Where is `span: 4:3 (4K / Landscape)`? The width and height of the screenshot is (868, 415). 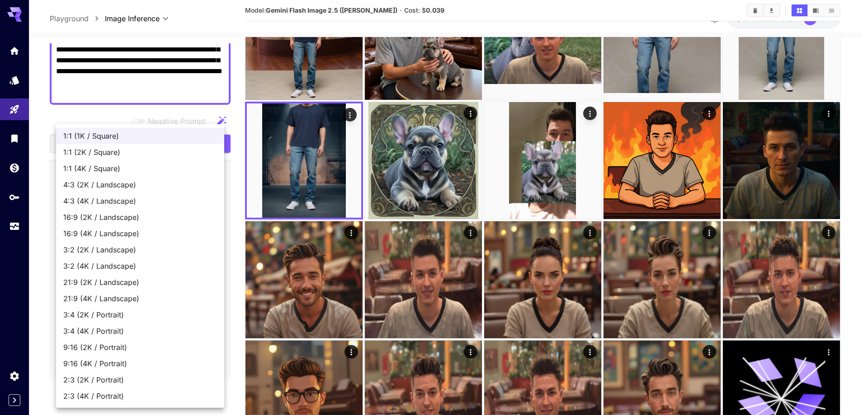 span: 4:3 (4K / Landscape) is located at coordinates (140, 201).